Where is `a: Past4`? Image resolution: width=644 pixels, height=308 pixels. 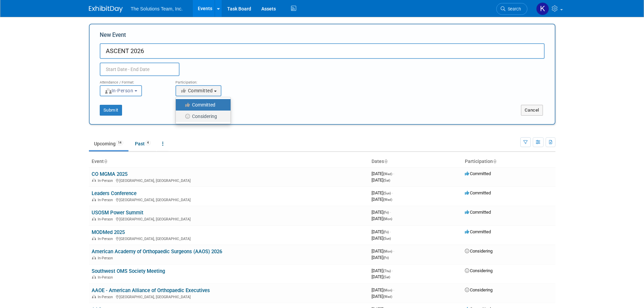
a: Past4 is located at coordinates (143, 144).